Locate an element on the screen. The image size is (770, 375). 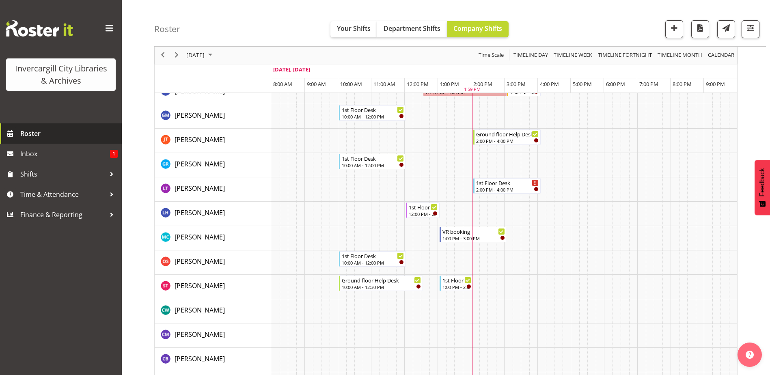
button: Month is located at coordinates (722, 55).